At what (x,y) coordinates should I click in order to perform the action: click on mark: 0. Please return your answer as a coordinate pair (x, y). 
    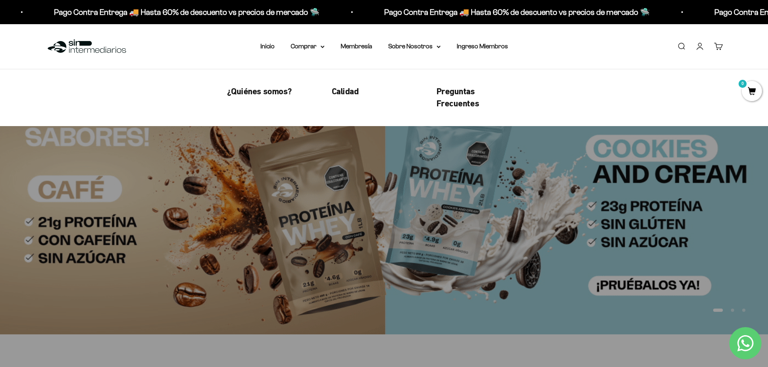
    Looking at the image, I should click on (743, 84).